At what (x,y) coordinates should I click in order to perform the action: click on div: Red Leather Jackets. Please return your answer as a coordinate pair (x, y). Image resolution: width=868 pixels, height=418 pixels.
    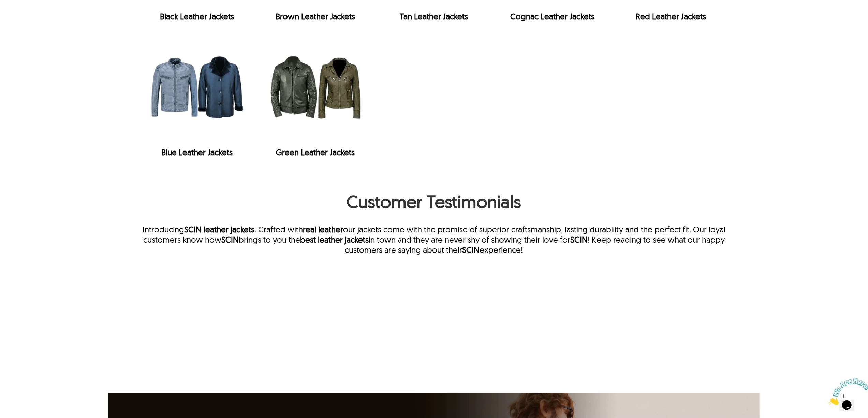
    Looking at the image, I should click on (671, 16).